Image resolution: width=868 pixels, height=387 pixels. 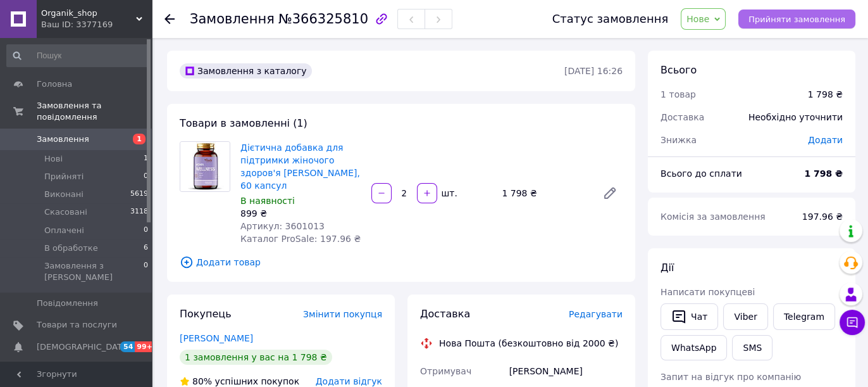 I want to click on span: 99+, so click(x=145, y=346).